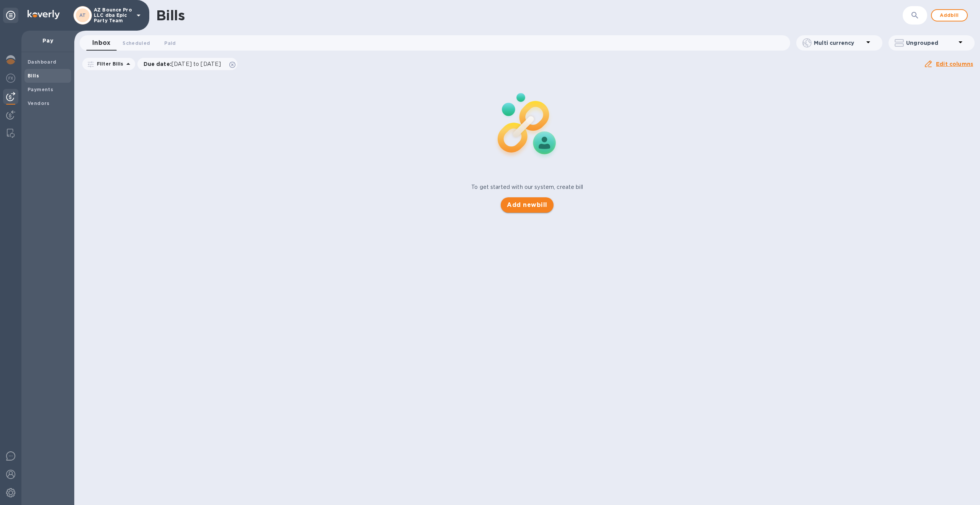 Image resolution: width=980 pixels, height=505 pixels. What do you see at coordinates (44, 14) in the screenshot?
I see `img: Logo` at bounding box center [44, 14].